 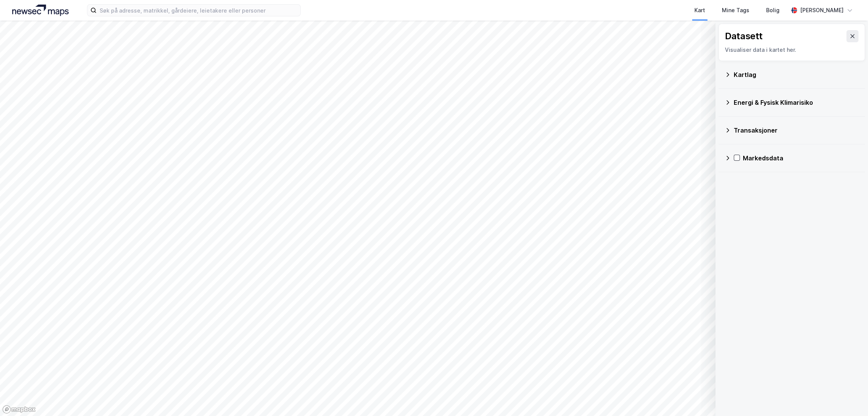 What do you see at coordinates (796, 102) in the screenshot?
I see `div: Energi & Fysisk Klimarisiko` at bounding box center [796, 102].